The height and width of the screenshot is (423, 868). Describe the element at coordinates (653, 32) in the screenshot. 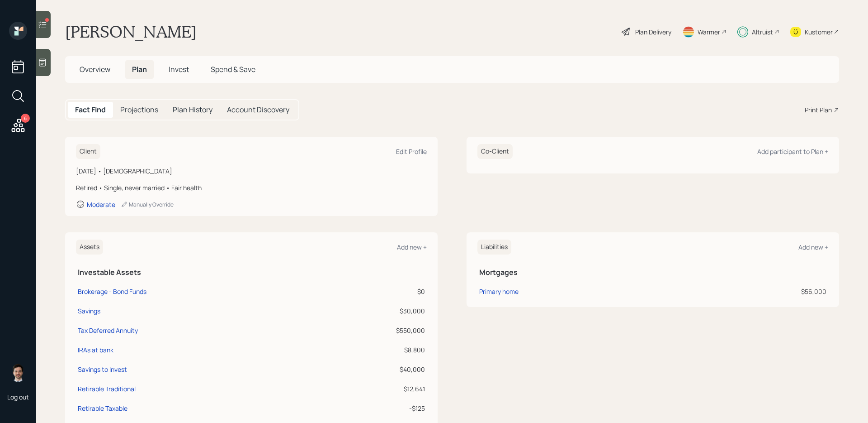

I see `div: Plan Delivery` at that location.